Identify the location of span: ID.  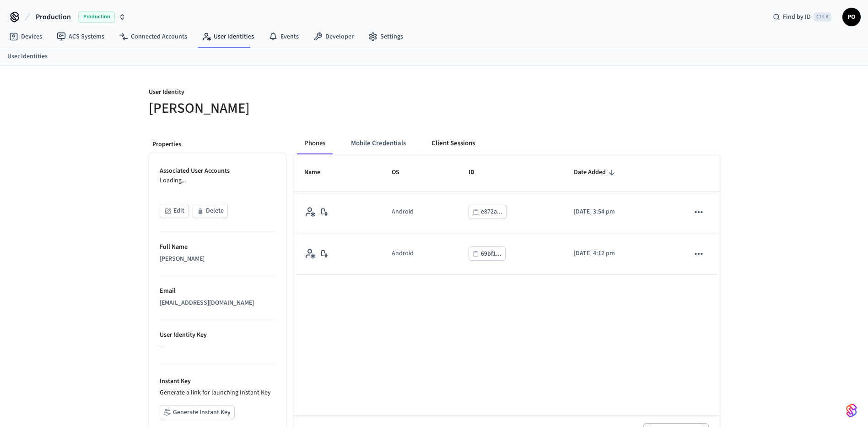
(477, 172).